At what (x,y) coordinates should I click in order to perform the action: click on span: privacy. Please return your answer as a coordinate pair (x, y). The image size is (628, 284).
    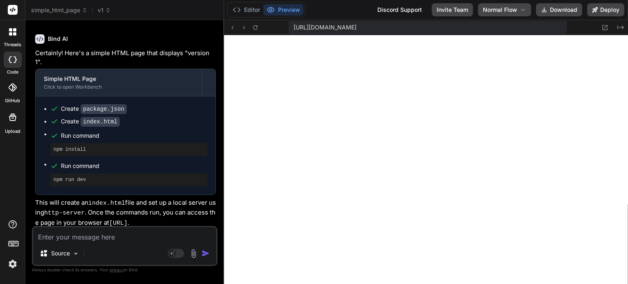
    Looking at the image, I should click on (117, 270).